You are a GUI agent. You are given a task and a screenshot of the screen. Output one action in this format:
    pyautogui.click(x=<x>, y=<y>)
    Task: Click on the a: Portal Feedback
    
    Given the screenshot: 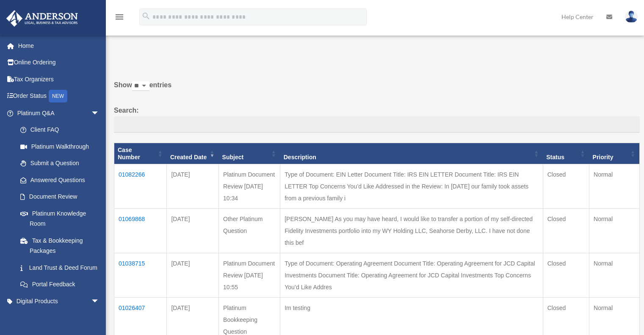 What is the action you would take?
    pyautogui.click(x=60, y=284)
    